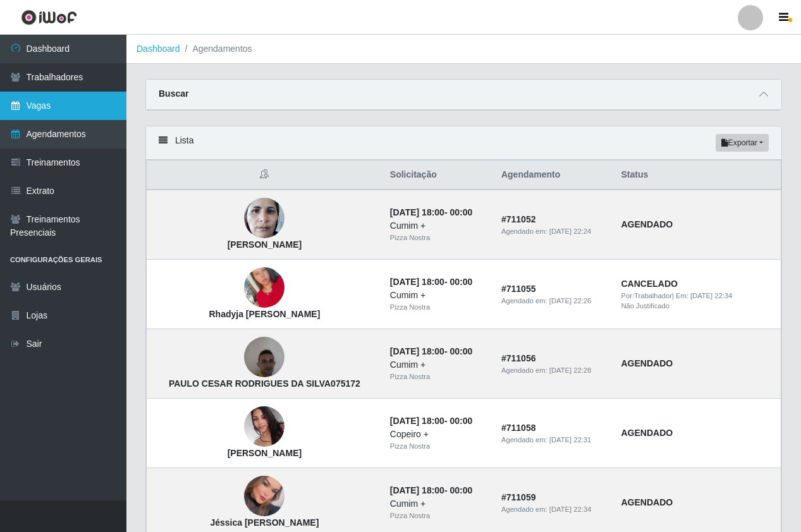 This screenshot has width=801, height=532. What do you see at coordinates (697, 306) in the screenshot?
I see `div: Não Justificado` at bounding box center [697, 306].